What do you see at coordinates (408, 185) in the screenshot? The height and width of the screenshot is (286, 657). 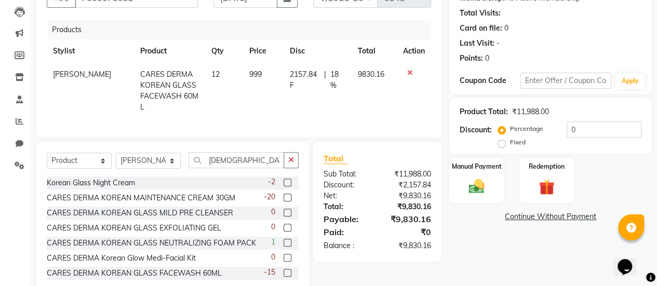 I see `div: ₹2,157.84` at bounding box center [408, 185].